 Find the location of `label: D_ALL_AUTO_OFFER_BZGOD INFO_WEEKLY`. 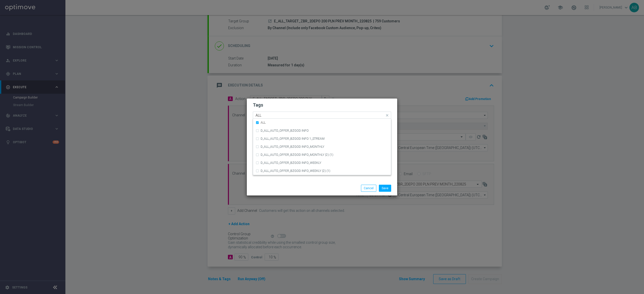

label: D_ALL_AUTO_OFFER_BZGOD INFO_WEEKLY is located at coordinates (291, 163).